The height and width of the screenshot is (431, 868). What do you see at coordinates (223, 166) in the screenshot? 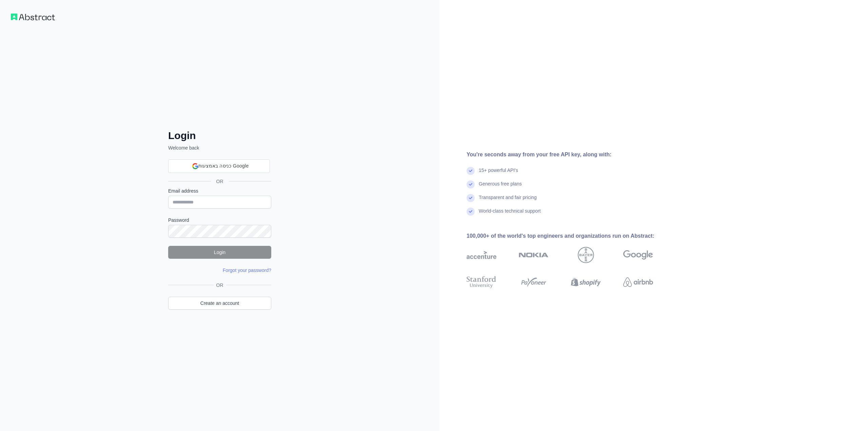
I see `span: כניסה באמצעות Google` at bounding box center [223, 166].